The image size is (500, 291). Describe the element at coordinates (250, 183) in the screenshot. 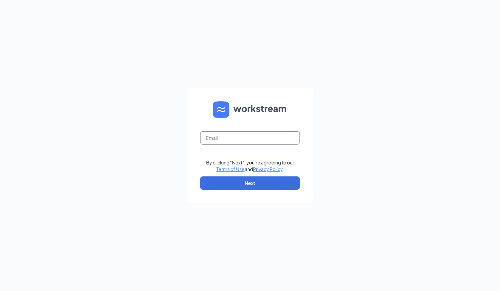

I see `button: Next` at that location.